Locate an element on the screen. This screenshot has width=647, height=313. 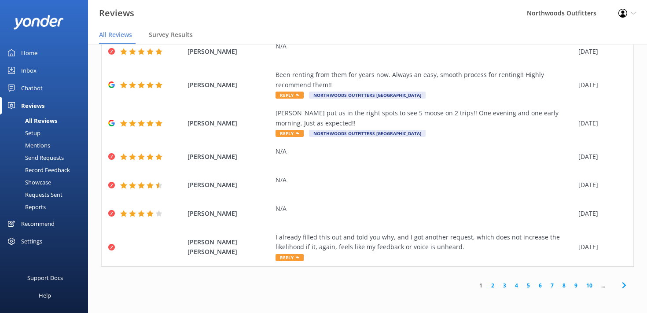
div: Showcase is located at coordinates (28, 182).